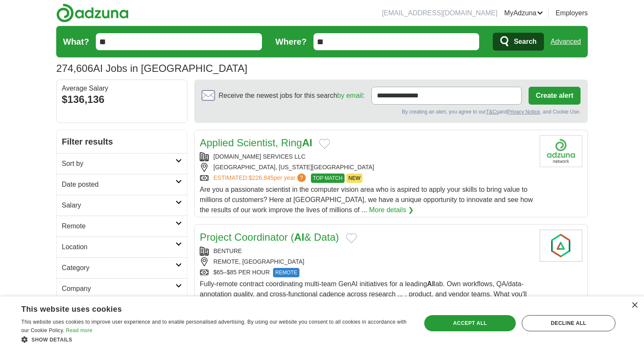 The width and height of the screenshot is (644, 350). What do you see at coordinates (350, 95) in the screenshot?
I see `a: by email` at bounding box center [350, 95].